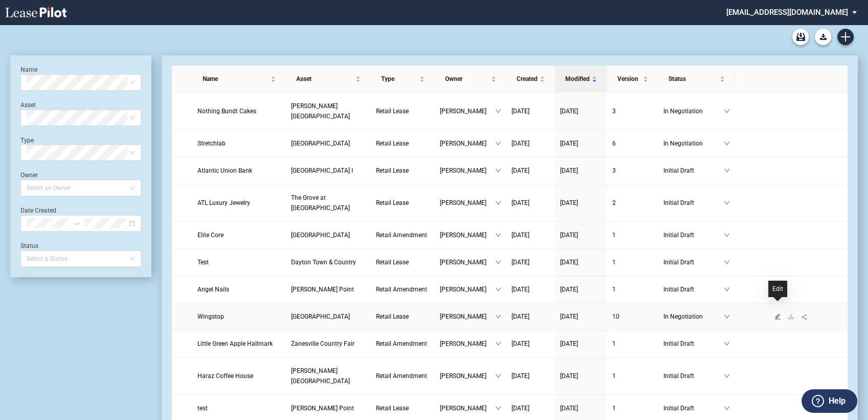 This screenshot has height=420, width=868. What do you see at coordinates (211, 316) in the screenshot?
I see `span: Wingstop` at bounding box center [211, 316].